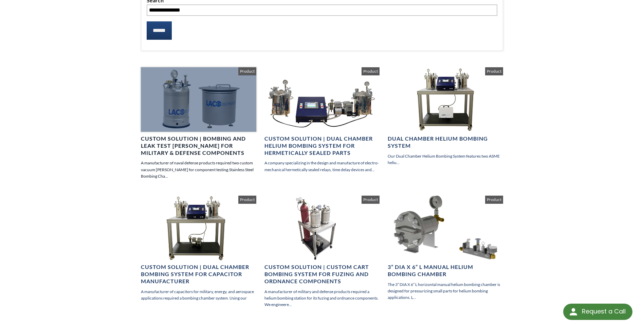  I want to click on p: A company specializing in the design and manufacture of electro-mechanical hermetically sealed re..., so click(322, 166).